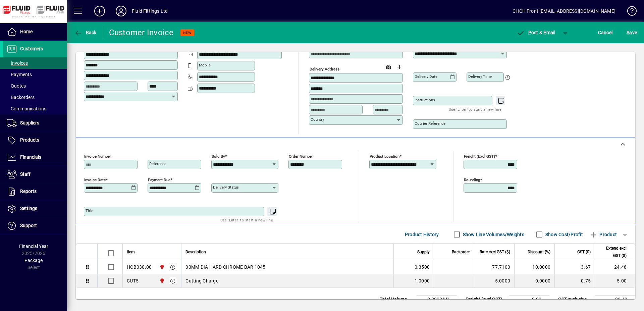 This screenshot has height=311, width=644. What do you see at coordinates (423, 267) in the screenshot?
I see `span: 0.3500` at bounding box center [423, 267].